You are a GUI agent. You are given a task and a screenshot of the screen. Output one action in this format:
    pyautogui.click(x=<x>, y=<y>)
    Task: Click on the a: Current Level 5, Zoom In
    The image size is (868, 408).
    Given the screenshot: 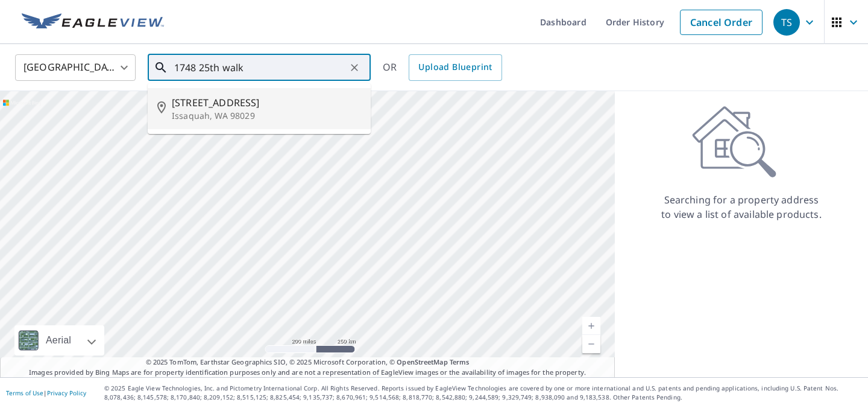 What is the action you would take?
    pyautogui.click(x=591, y=326)
    